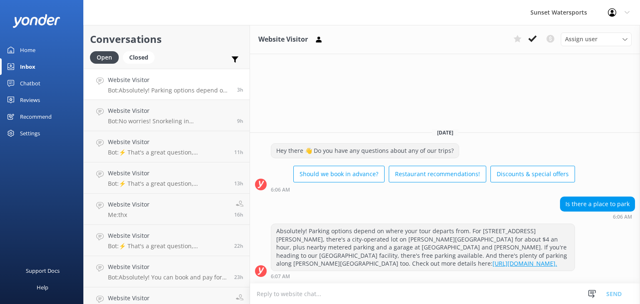 This screenshot has height=304, width=640. I want to click on div: Settings, so click(30, 133).